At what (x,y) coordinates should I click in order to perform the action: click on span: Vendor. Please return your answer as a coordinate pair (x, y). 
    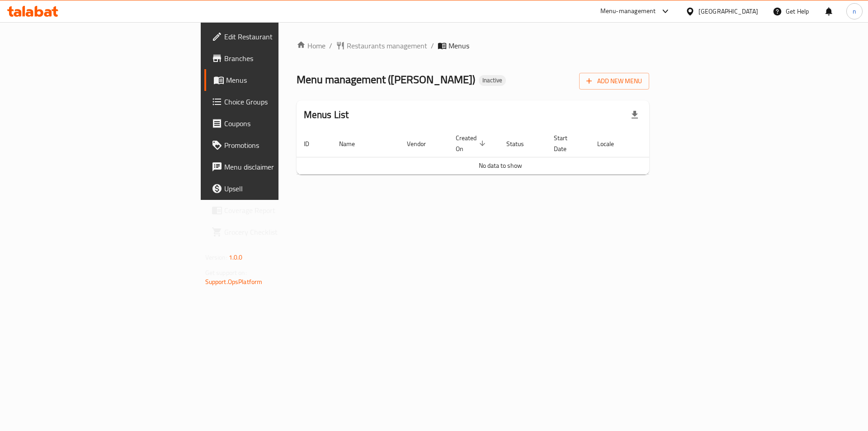
    Looking at the image, I should click on (423, 144).